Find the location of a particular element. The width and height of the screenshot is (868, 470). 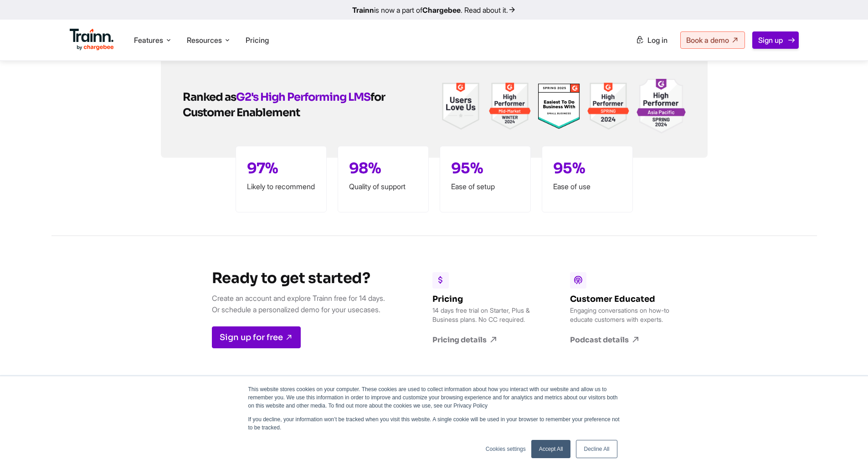

h2: Ranked as for Customer Enablement is located at coordinates (292, 105).